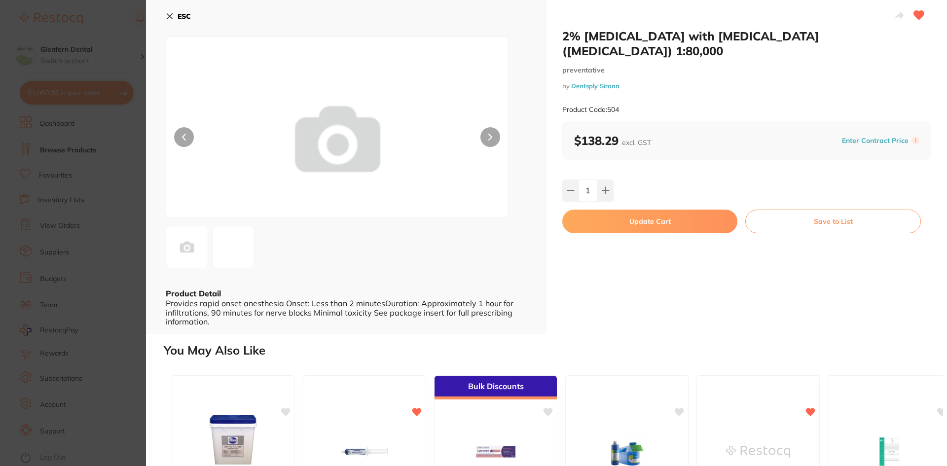 This screenshot has width=947, height=466. What do you see at coordinates (875, 141) in the screenshot?
I see `button: Enter Contract Price` at bounding box center [875, 141].